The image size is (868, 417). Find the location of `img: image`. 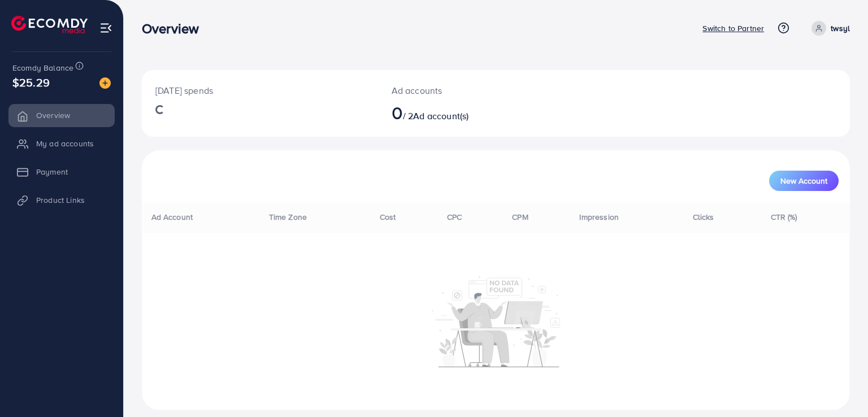

img: image is located at coordinates (105, 83).